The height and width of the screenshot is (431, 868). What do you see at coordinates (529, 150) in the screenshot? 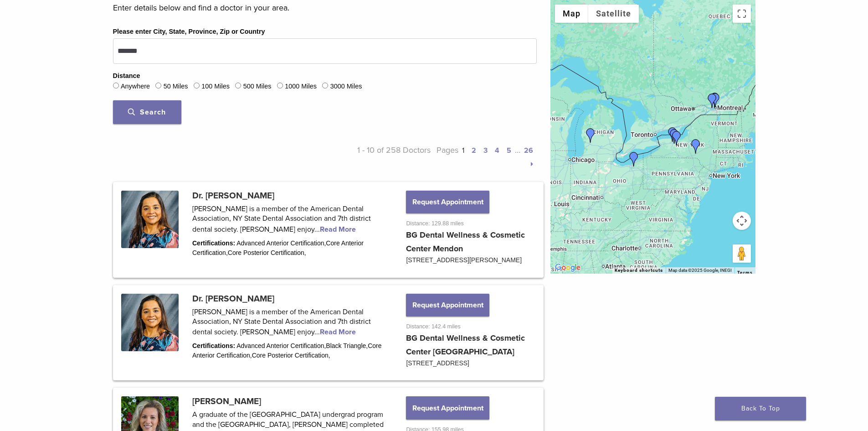
I see `a: 26` at bounding box center [529, 150].